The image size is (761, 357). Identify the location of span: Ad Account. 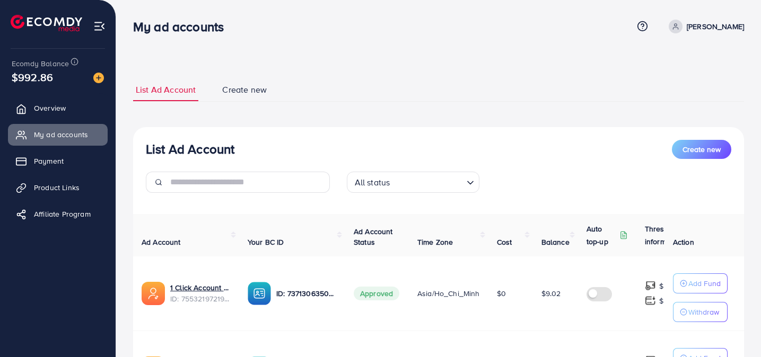
(161, 242).